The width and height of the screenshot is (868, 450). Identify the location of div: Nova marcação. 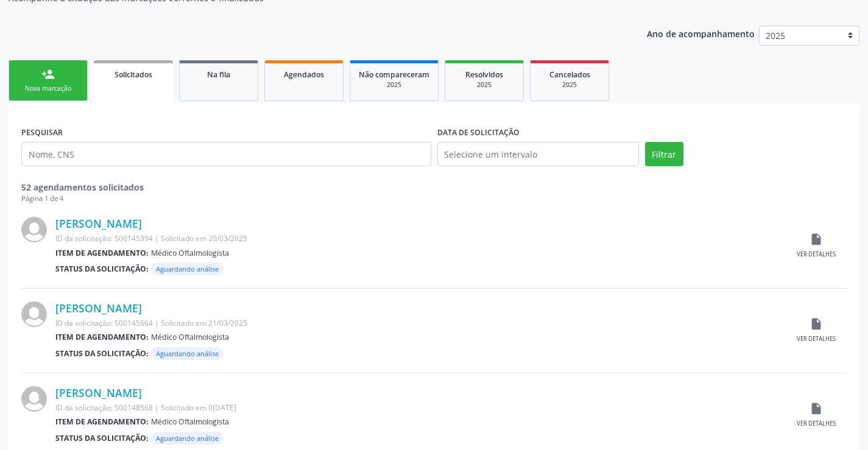
(48, 88).